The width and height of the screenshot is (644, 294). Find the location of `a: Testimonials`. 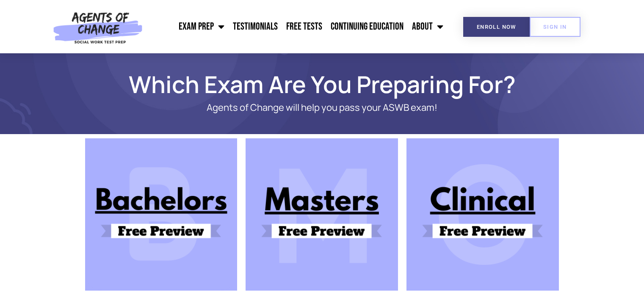

a: Testimonials is located at coordinates (255, 27).